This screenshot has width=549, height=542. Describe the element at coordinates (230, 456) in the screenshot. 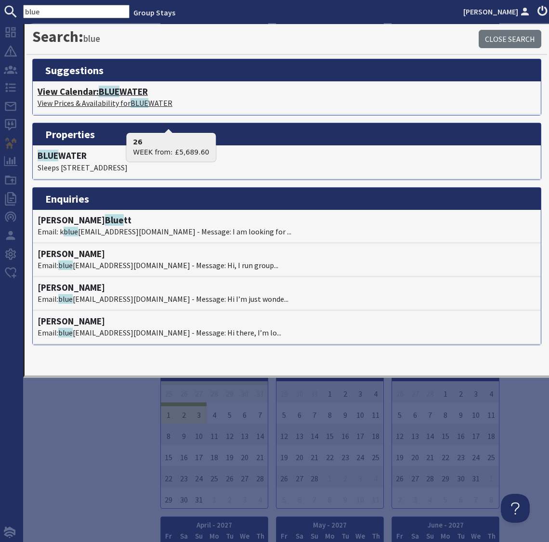

I see `td: 19` at that location.